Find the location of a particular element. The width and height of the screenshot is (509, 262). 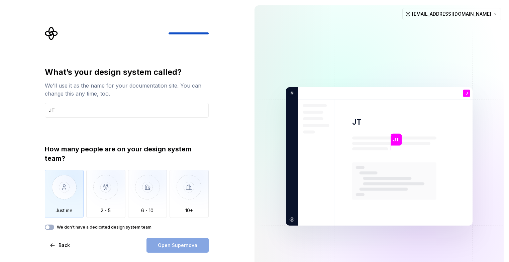

svg: Supernova Logo is located at coordinates (52, 33).